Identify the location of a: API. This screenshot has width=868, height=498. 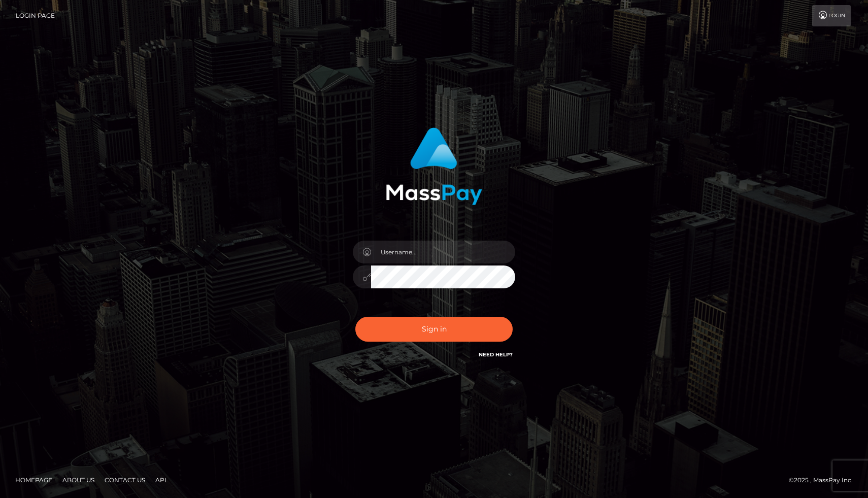
(161, 479).